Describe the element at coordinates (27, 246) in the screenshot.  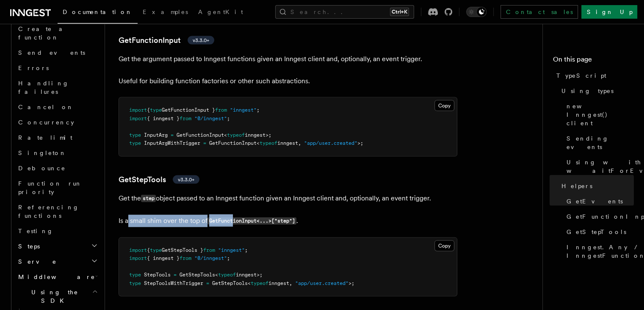
I see `span: Steps` at that location.